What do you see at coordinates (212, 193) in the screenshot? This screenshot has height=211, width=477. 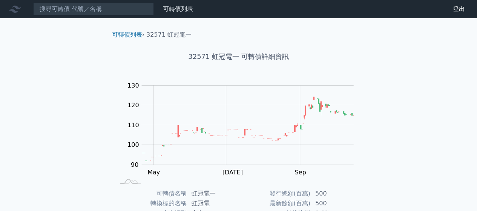 I see `td: 虹冠電一` at bounding box center [212, 193].